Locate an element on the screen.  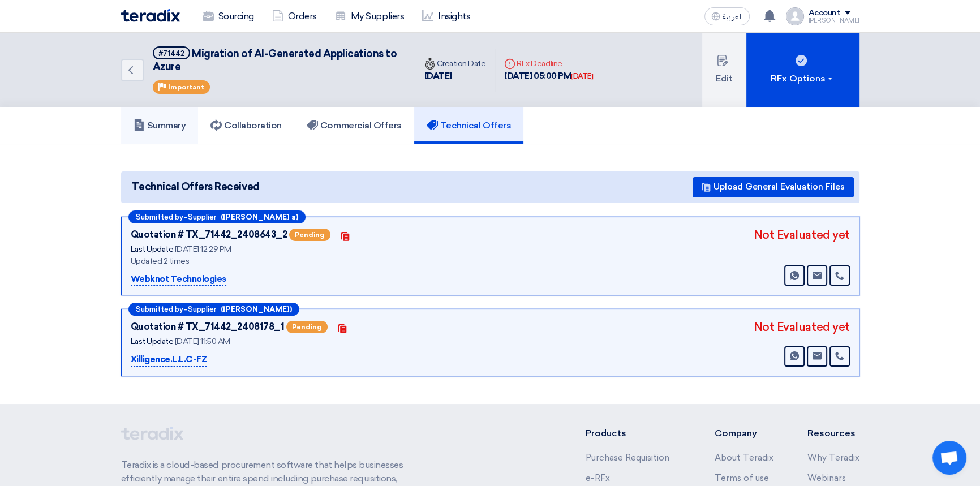
div: RFx Deadline is located at coordinates (548, 63).